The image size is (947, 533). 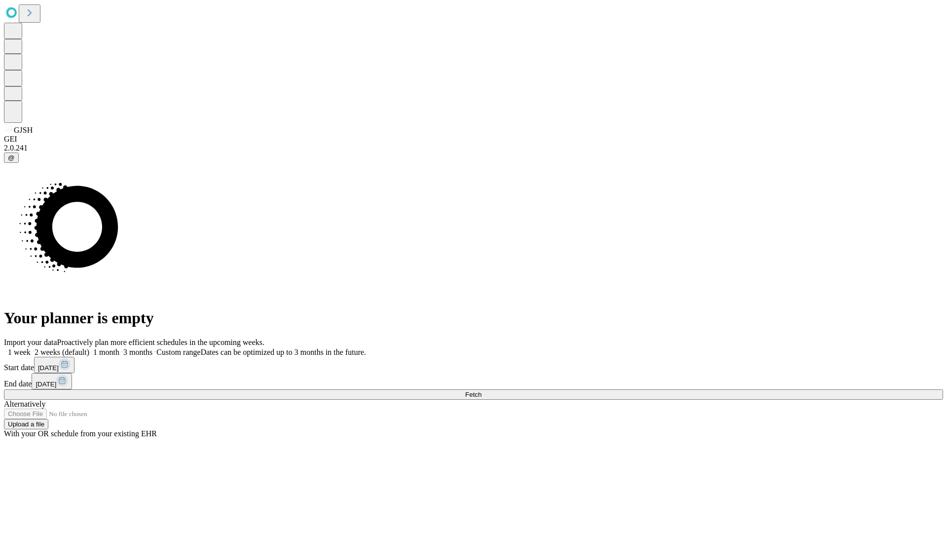 I want to click on button: Fetch, so click(x=473, y=394).